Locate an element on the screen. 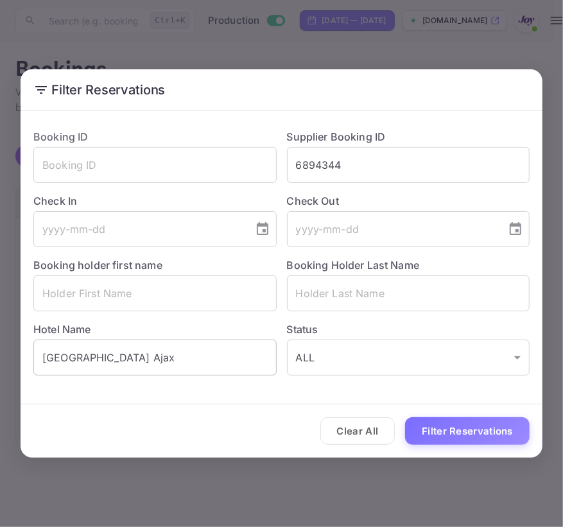 The image size is (563, 527). label: Status is located at coordinates (409, 330).